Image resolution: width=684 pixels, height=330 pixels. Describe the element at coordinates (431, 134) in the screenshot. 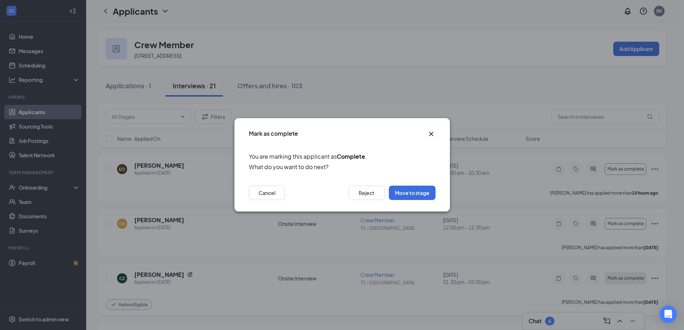

I see `button: Close` at that location.